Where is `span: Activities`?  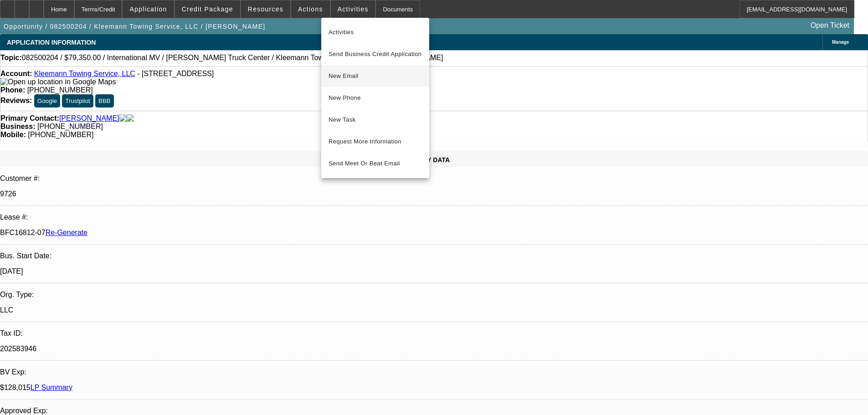
span: Activities is located at coordinates (375, 32).